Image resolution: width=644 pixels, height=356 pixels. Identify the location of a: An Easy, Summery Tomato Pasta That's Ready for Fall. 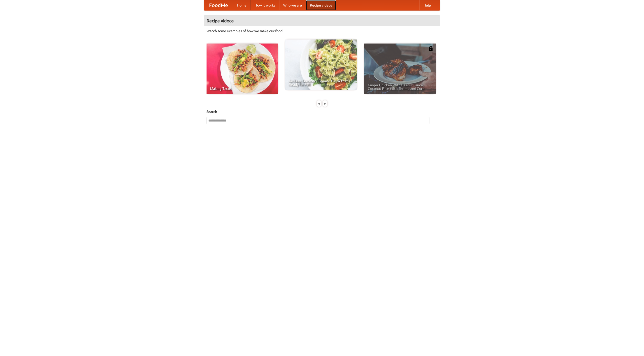
(321, 64).